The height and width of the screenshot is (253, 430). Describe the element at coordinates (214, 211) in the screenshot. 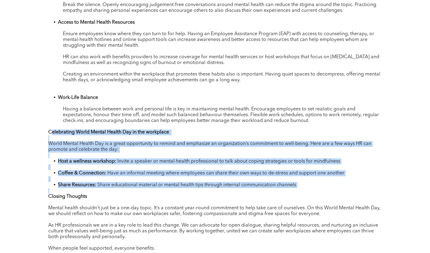

I see `span: Mental health shouldn’t just be a one-day topic. It’s a constant year-round commitment to help ta...` at that location.